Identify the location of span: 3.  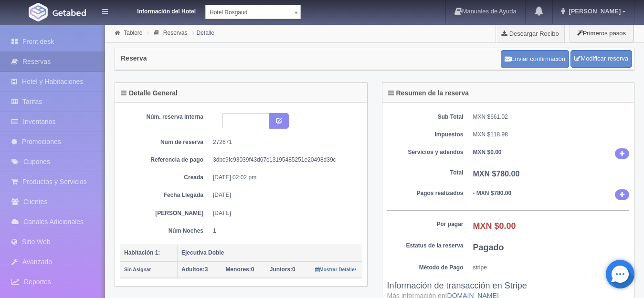
(194, 269).